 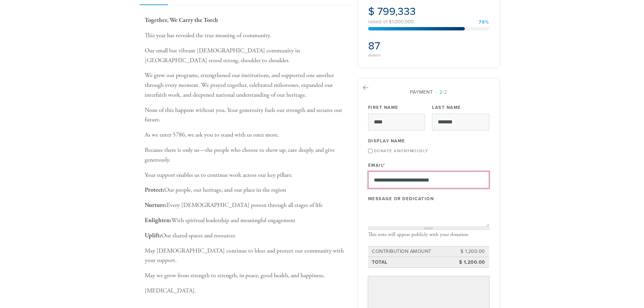 I want to click on div: donors, so click(x=398, y=55).